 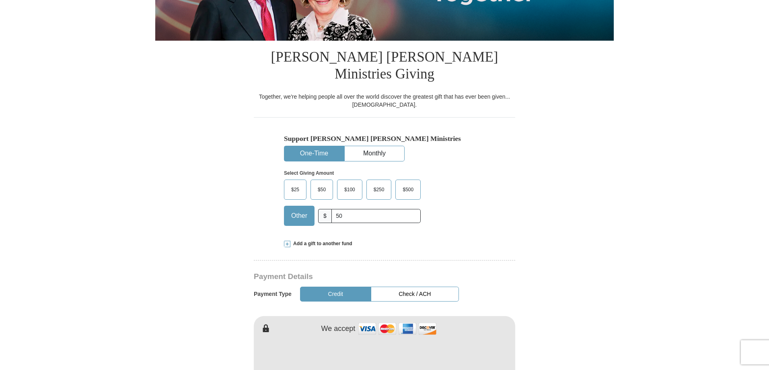 I want to click on div: Together, we're helping people all over the world discover the greatest gift that has ever been g..., so click(x=385, y=101).